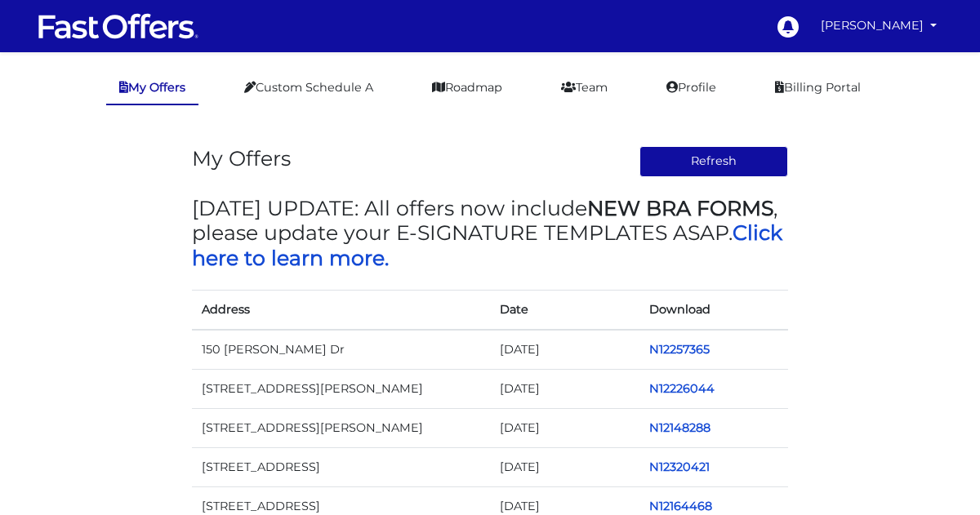 The width and height of the screenshot is (980, 515). Describe the element at coordinates (691, 87) in the screenshot. I see `a: Profile` at that location.